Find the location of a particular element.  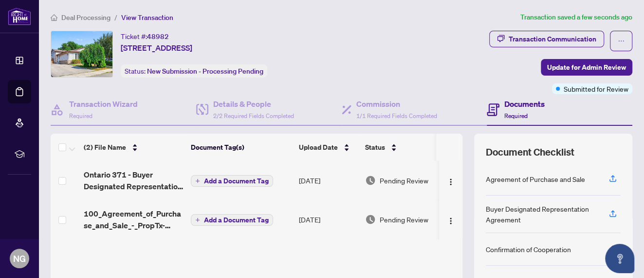

span: Status is located at coordinates (375, 147).